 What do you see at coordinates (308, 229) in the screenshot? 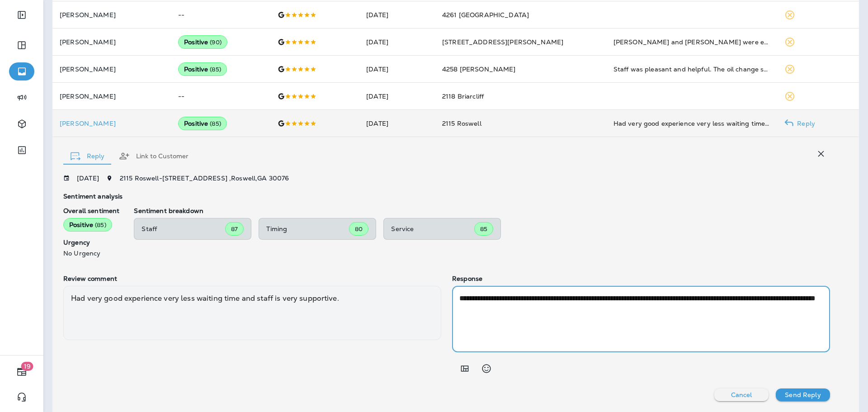
I see `p: Timing` at bounding box center [308, 229].